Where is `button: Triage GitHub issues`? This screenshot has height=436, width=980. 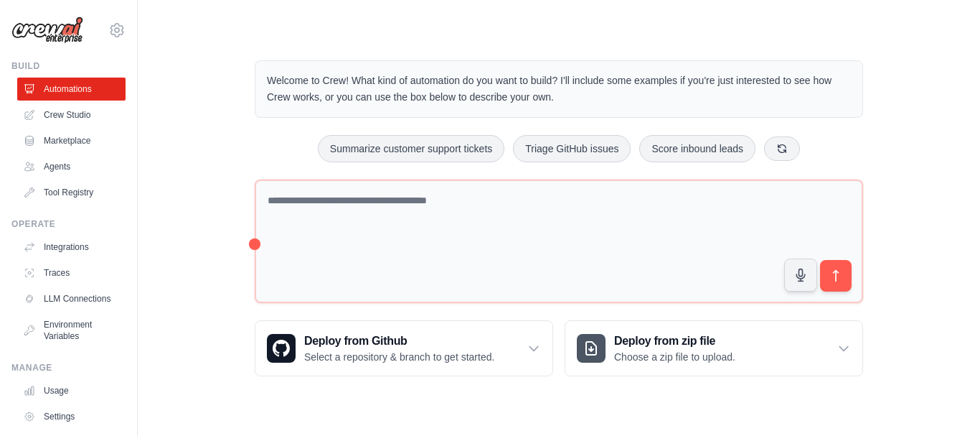
button: Triage GitHub issues is located at coordinates (572, 149).